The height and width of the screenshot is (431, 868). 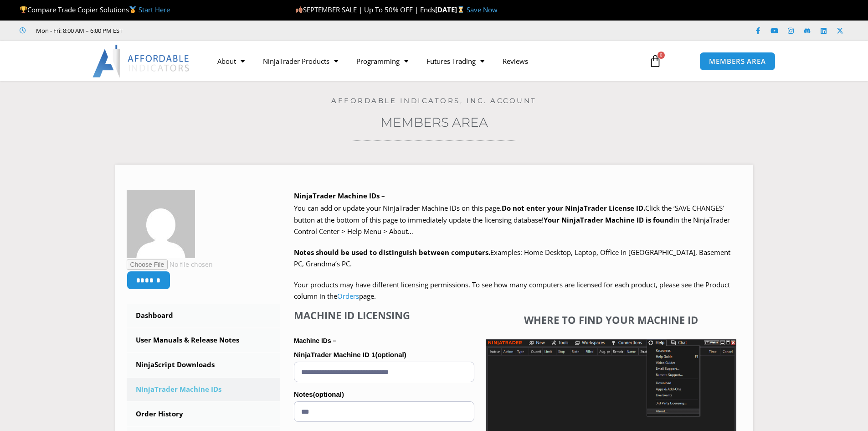 What do you see at coordinates (434, 123) in the screenshot?
I see `a: Members Area` at bounding box center [434, 123].